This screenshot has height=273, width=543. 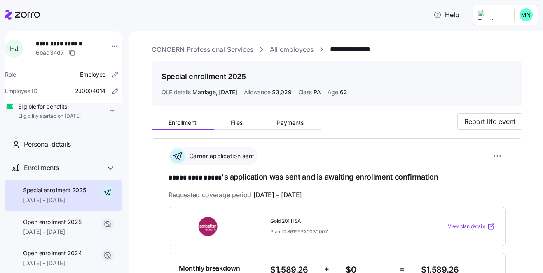 I want to click on a: View plan details, so click(x=471, y=227).